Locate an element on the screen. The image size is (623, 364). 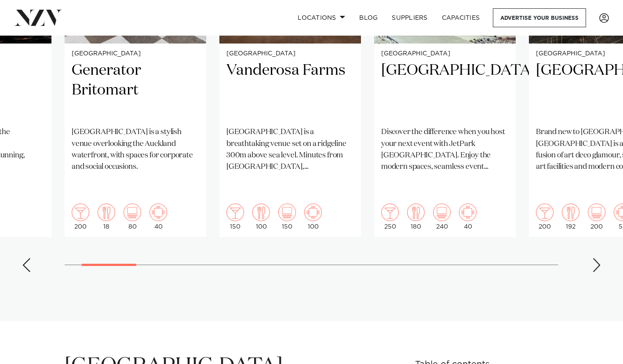
div: 250 is located at coordinates (390, 217).